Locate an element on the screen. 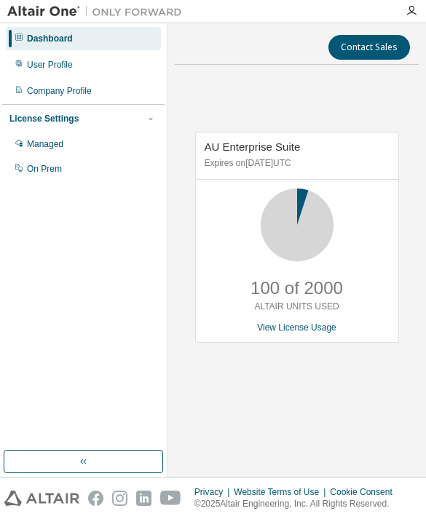 Image resolution: width=426 pixels, height=519 pixels. button: Contact Sales is located at coordinates (369, 47).